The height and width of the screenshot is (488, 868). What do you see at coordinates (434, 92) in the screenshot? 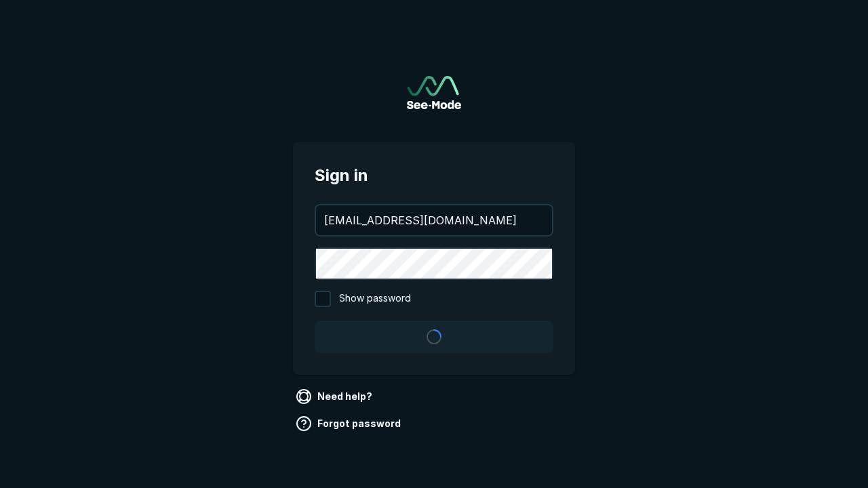
I see `img: See-Mode Logo` at bounding box center [434, 92].